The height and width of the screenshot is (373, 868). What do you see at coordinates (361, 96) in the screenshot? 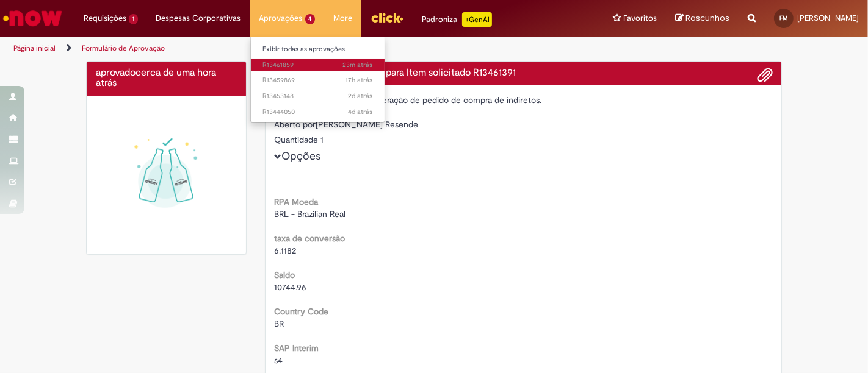
I see `span: 2d atrás` at bounding box center [361, 96].